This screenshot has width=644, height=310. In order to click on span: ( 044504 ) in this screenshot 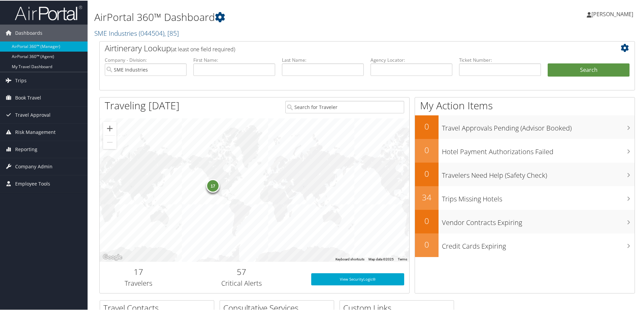, I will do `click(151, 33)`.